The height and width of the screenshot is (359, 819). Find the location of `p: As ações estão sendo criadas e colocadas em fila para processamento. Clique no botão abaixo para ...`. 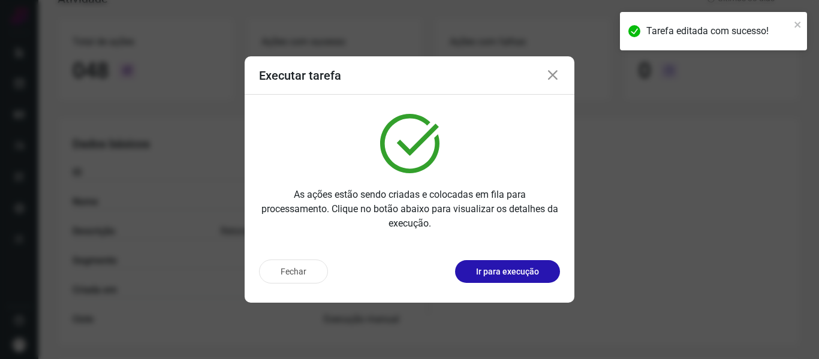

p: As ações estão sendo criadas e colocadas em fila para processamento. Clique no botão abaixo para ... is located at coordinates (409, 209).